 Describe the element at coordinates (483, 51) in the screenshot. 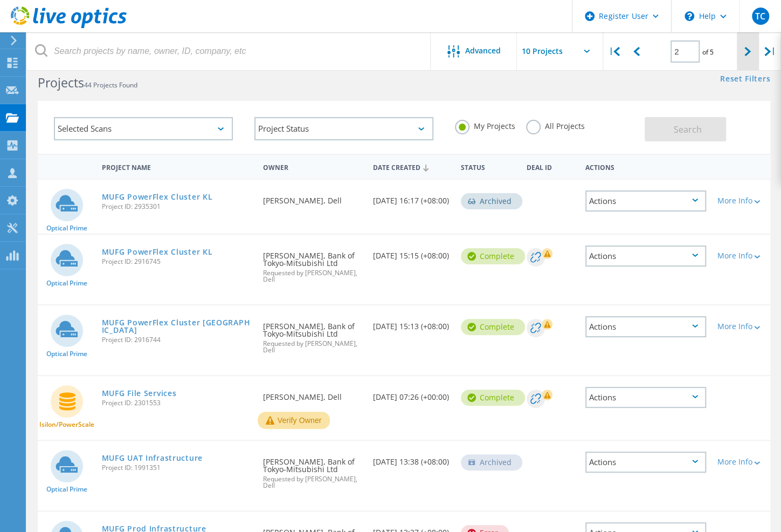

I see `span: Advanced` at that location.